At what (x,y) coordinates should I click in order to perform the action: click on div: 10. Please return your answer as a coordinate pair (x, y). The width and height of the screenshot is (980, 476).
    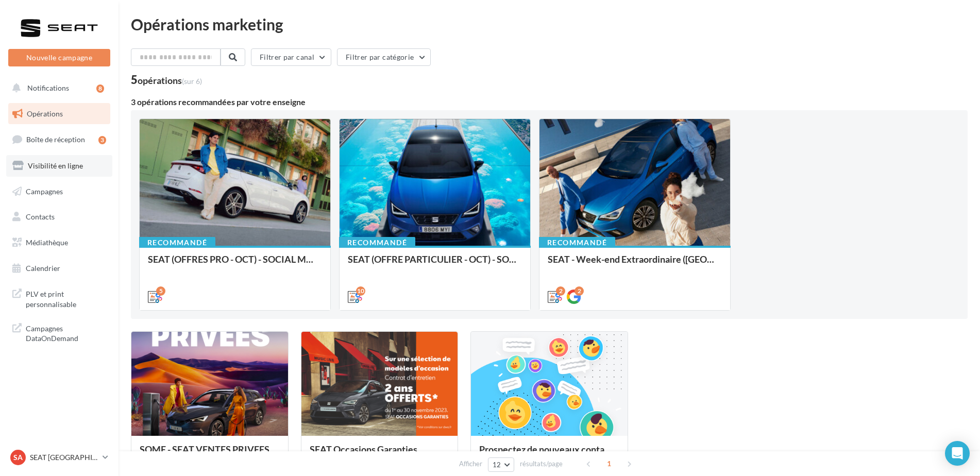
    Looking at the image, I should click on (361, 291).